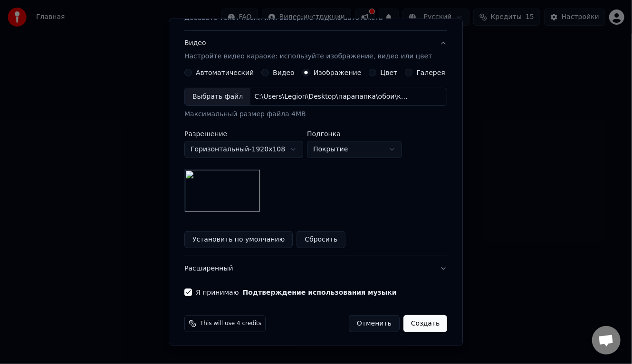 This screenshot has width=632, height=364. What do you see at coordinates (331, 97) in the screenshot?
I see `div: C:\Users\Legion\Desktop\парапапка\обои\космос.jpg` at bounding box center [331, 97].